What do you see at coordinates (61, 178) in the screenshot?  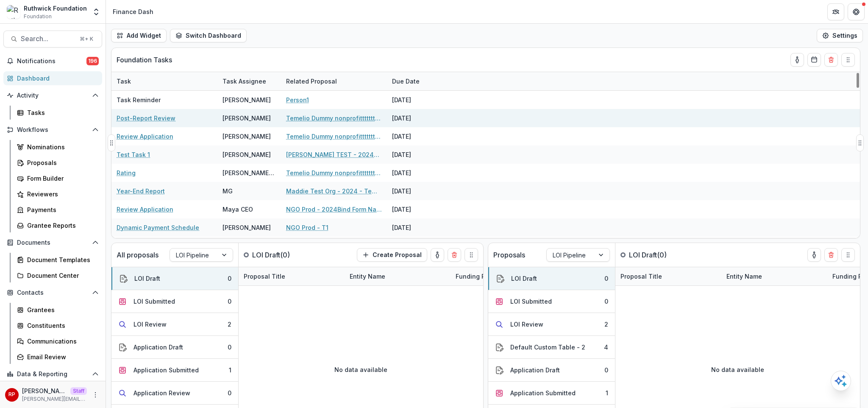 I see `div: Form Builder` at bounding box center [61, 178].